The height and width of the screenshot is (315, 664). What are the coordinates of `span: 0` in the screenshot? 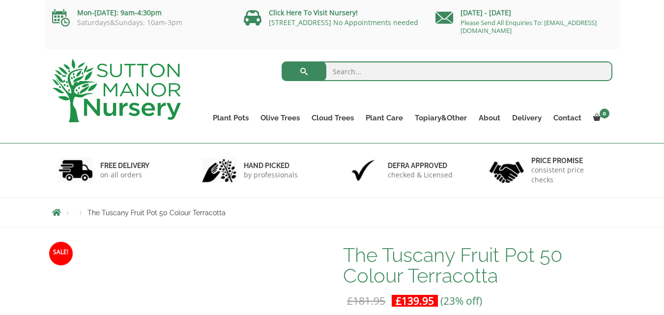 It's located at (604, 113).